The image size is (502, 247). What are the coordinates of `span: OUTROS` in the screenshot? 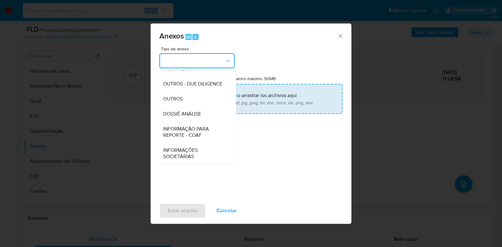 It's located at (173, 99).